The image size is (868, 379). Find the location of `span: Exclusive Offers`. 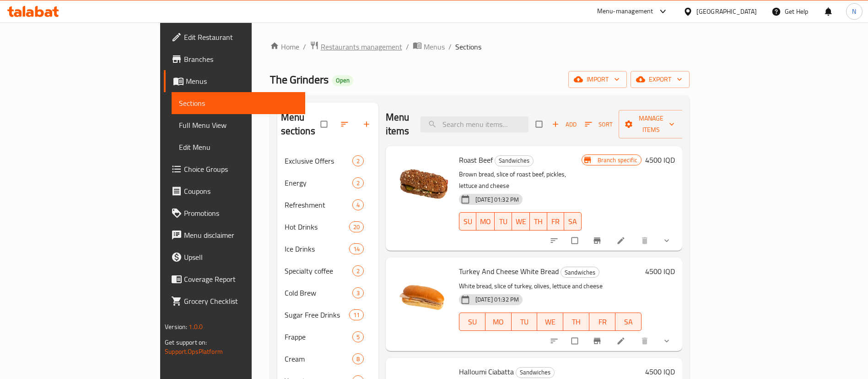

span: Exclusive Offers is located at coordinates (318, 161).